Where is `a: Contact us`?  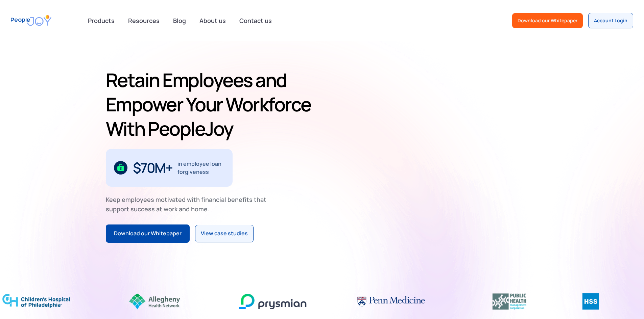
a: Contact us is located at coordinates (256, 21).